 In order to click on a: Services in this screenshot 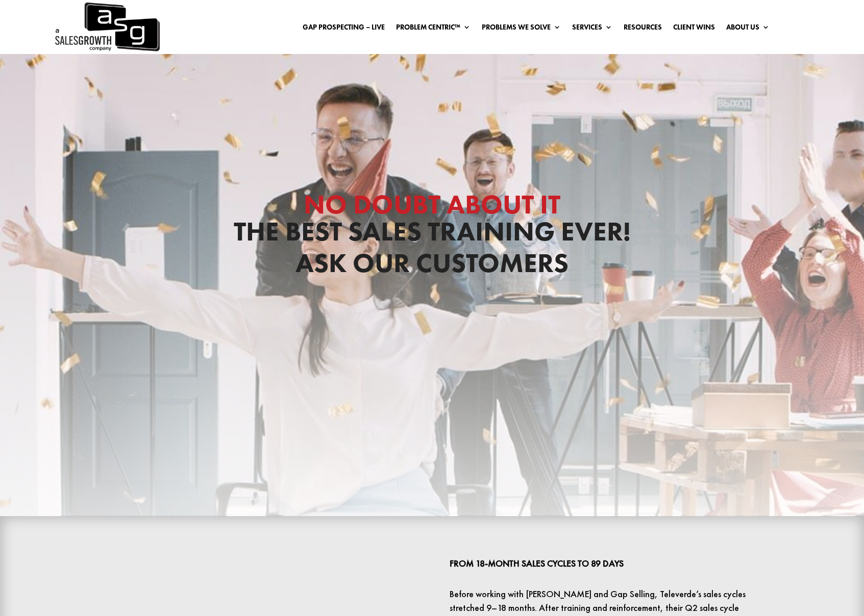, I will do `click(592, 29)`.